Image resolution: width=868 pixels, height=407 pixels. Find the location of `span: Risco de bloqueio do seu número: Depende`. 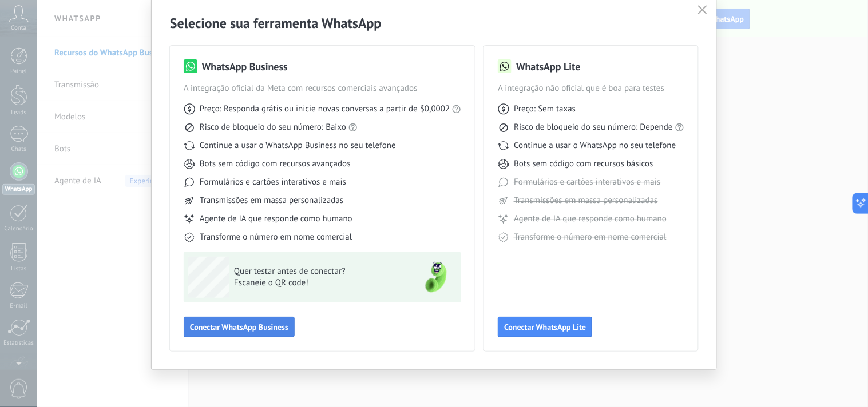

span: Risco de bloqueio do seu número: Depende is located at coordinates (593, 127).